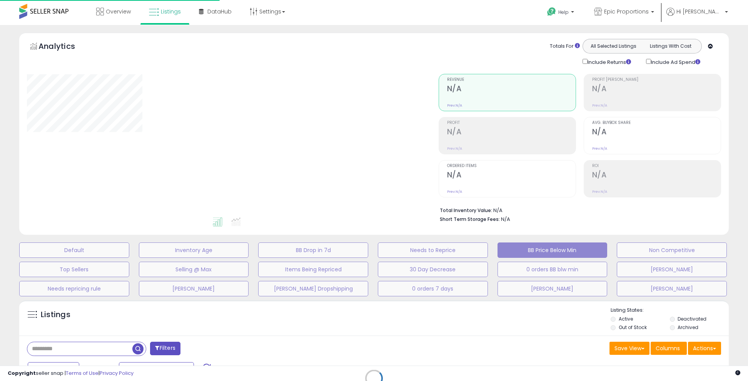 This screenshot has width=748, height=381. Describe the element at coordinates (74, 269) in the screenshot. I see `button: Top Sellers` at that location.